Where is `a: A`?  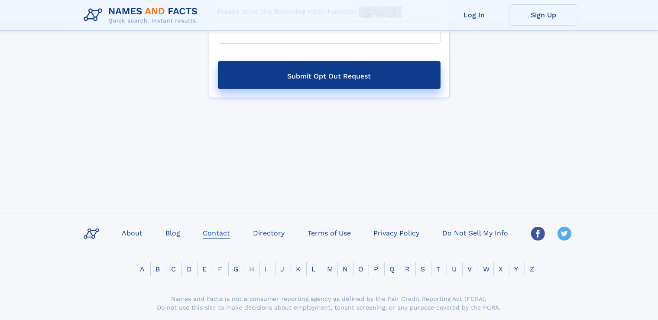 a: A is located at coordinates (143, 269).